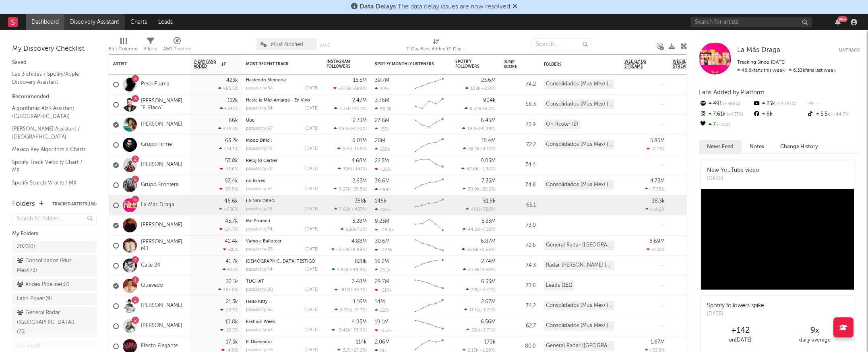 Image resolution: width=868 pixels, height=352 pixels. I want to click on div: 5.5k, so click(833, 115).